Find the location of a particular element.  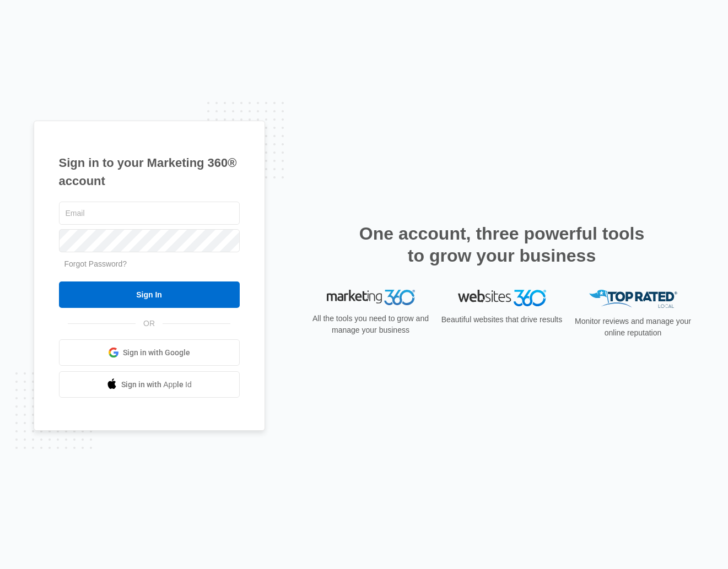

input: Email is located at coordinates (150, 213).